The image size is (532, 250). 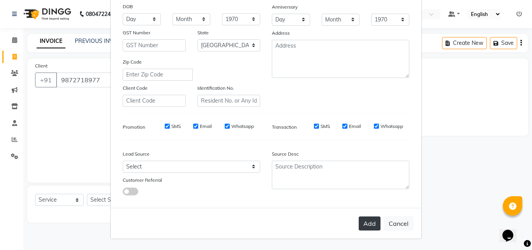 What do you see at coordinates (285, 7) in the screenshot?
I see `label: Anniversary` at bounding box center [285, 7].